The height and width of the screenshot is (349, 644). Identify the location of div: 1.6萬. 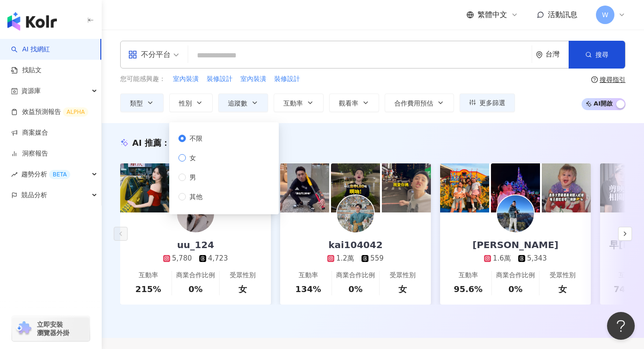
(502, 258).